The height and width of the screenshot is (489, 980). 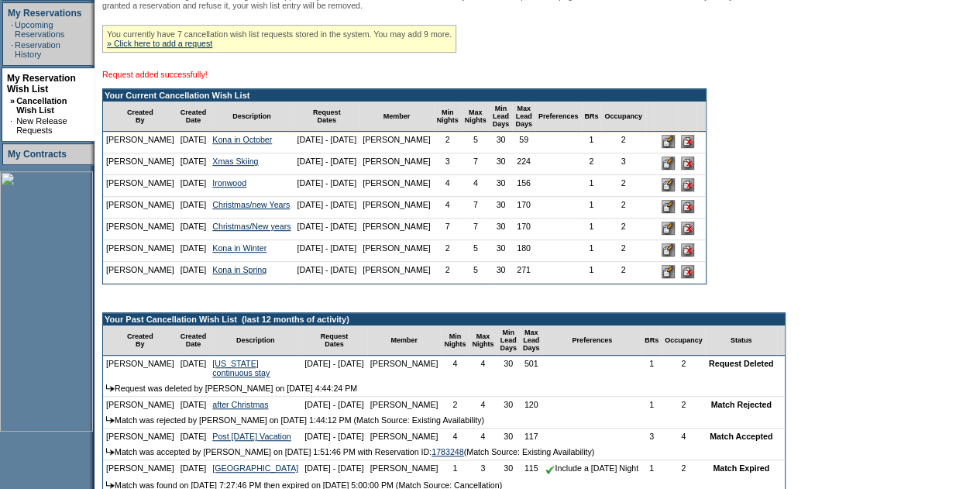 What do you see at coordinates (524, 230) in the screenshot?
I see `td: 170` at bounding box center [524, 230].